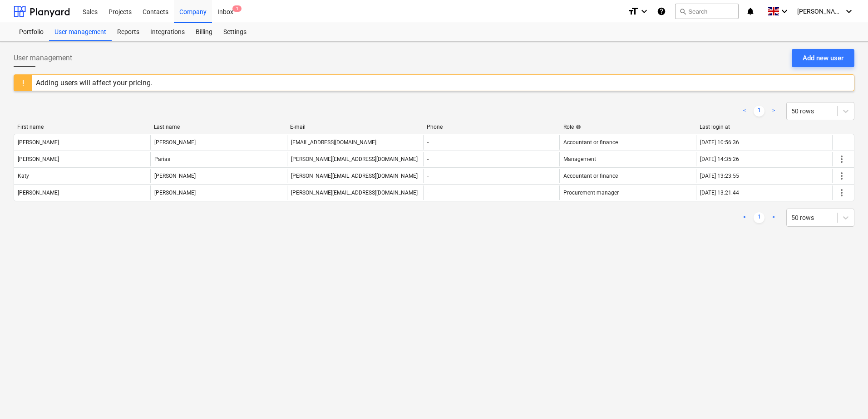 The height and width of the screenshot is (419, 868). I want to click on div: Reports, so click(128, 32).